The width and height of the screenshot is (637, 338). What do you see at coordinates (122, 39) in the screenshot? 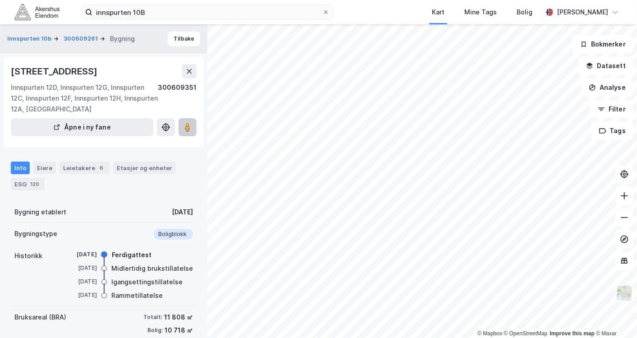
I see `div: Bygning` at bounding box center [122, 39].